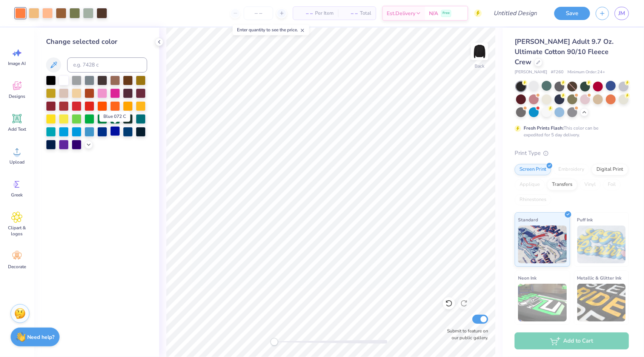  What do you see at coordinates (41, 337) in the screenshot?
I see `strong: Need help?` at bounding box center [41, 337].